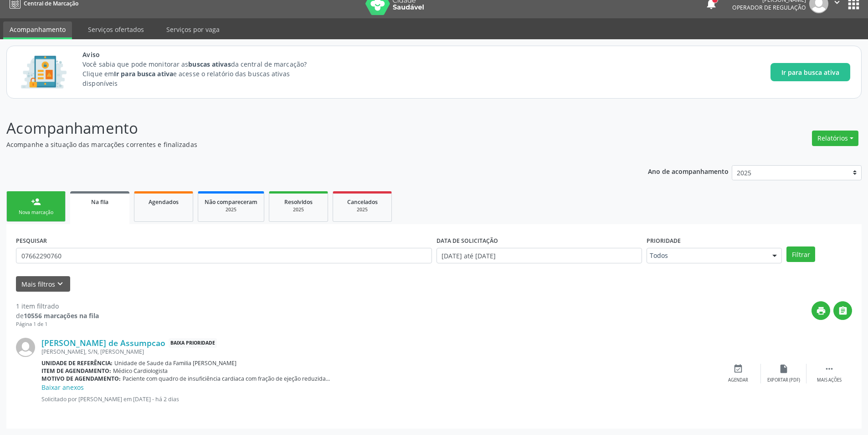  I want to click on p: Você sabia que pode monitorar as da central de marcação? Clique em e acesse o relatório das busca..., so click(203, 73).